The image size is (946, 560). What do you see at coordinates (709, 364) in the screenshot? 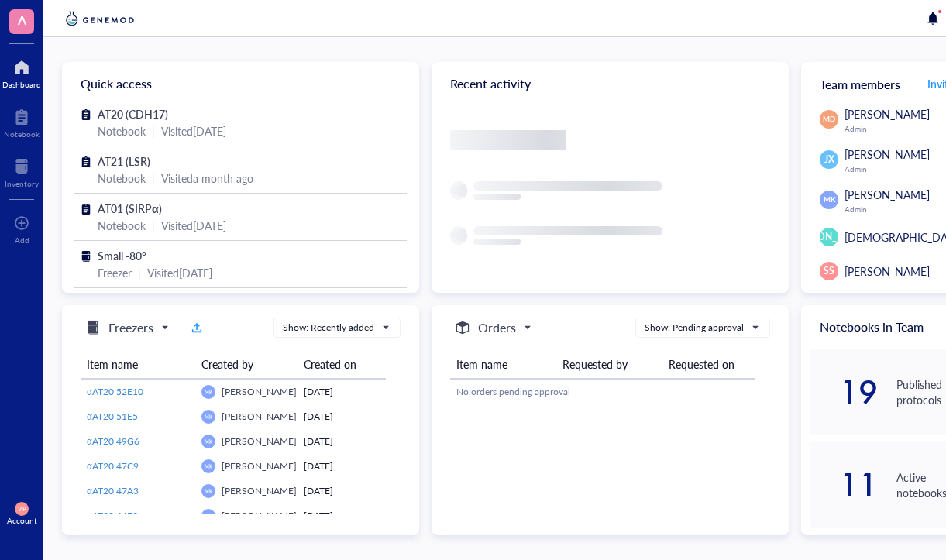
I see `th: Requested on` at bounding box center [709, 364].